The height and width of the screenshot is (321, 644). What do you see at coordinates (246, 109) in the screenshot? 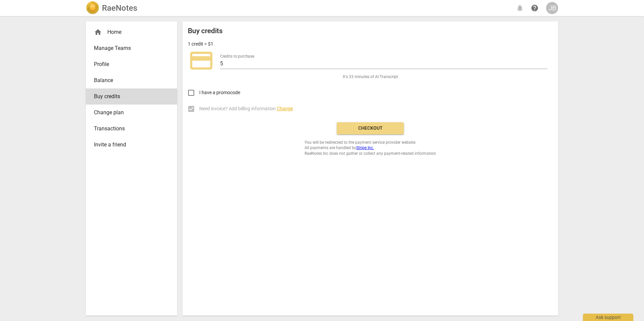
I see `span: Need invoice? Add billing information` at bounding box center [246, 109].